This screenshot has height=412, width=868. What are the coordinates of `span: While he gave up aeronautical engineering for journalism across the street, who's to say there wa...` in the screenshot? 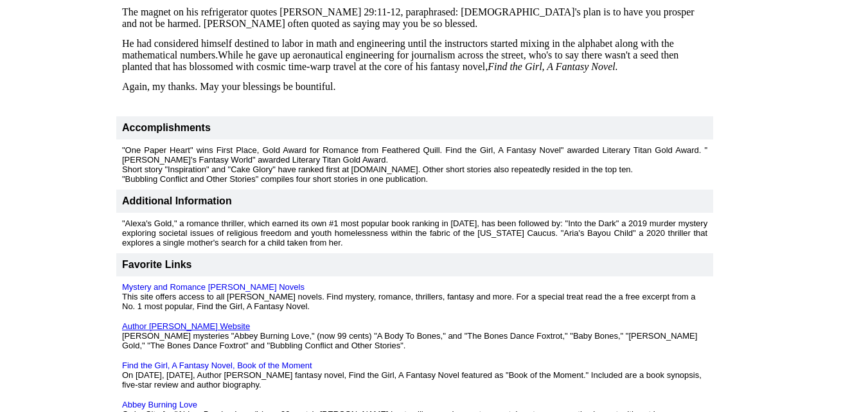 It's located at (400, 60).